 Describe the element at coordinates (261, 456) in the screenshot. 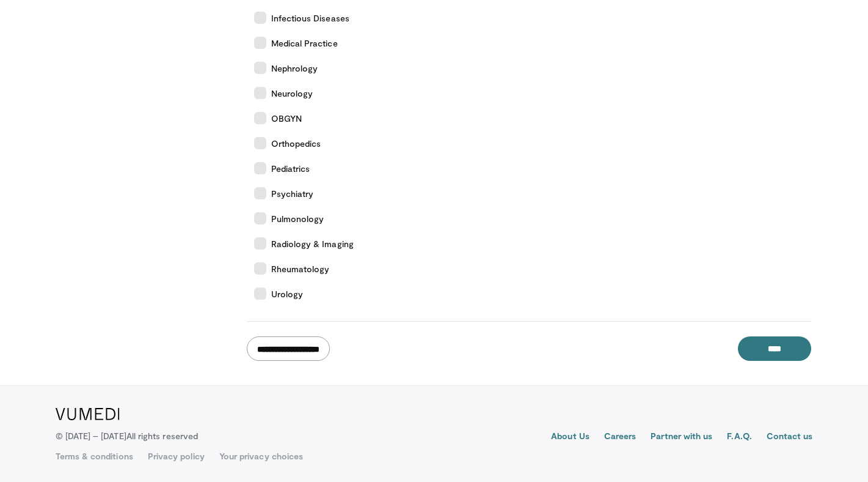

I see `a: Your privacy choices` at that location.